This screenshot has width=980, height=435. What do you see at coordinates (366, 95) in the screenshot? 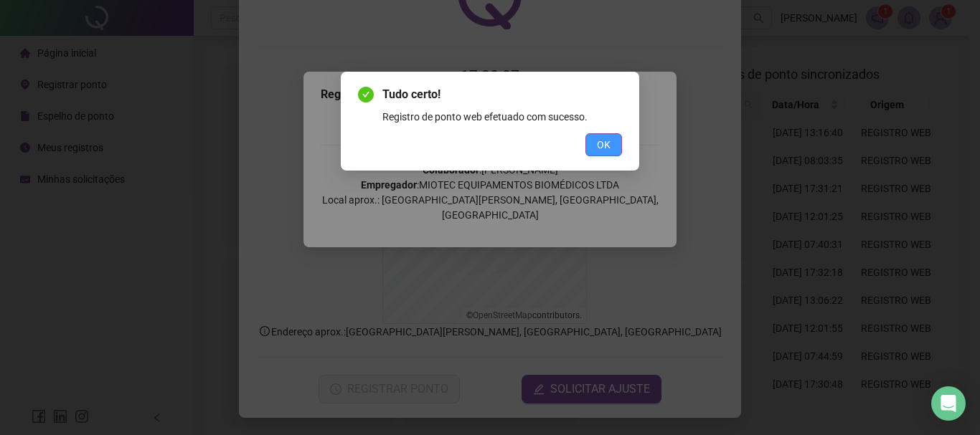
I see `span: check-circle` at bounding box center [366, 95].